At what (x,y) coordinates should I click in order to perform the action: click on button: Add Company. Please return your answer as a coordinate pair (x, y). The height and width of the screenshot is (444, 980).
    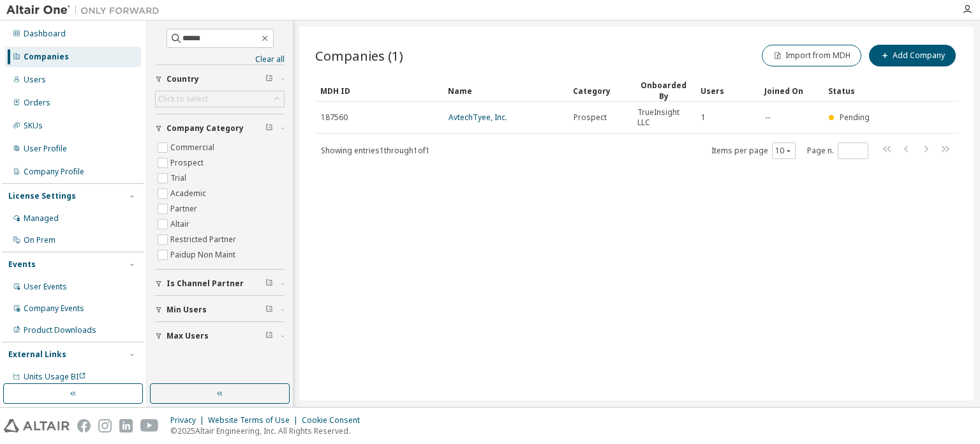
    Looking at the image, I should click on (912, 56).